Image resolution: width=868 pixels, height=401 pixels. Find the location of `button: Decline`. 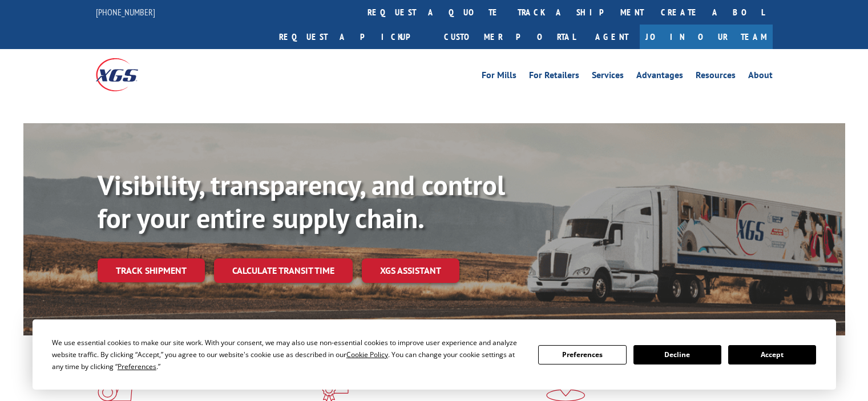

button: Decline is located at coordinates (678, 355).